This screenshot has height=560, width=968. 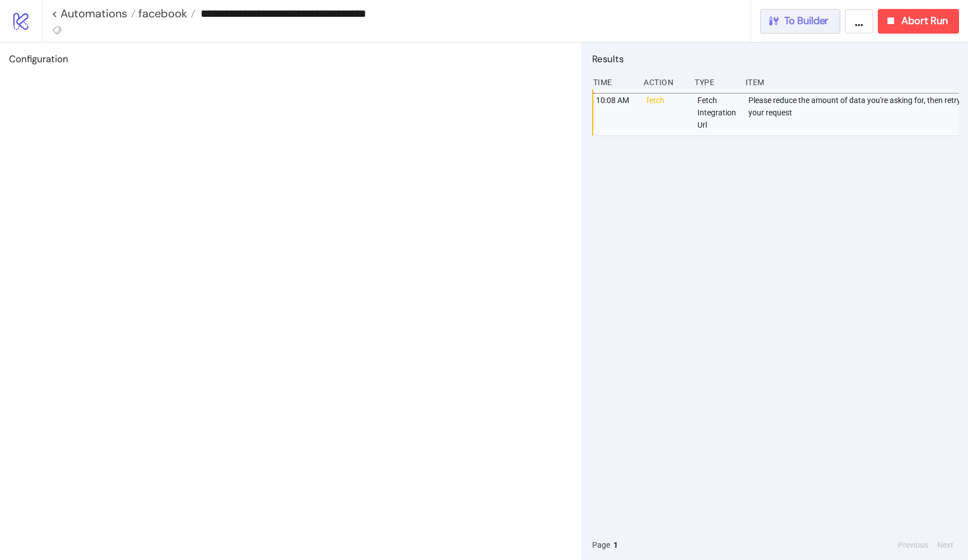 I want to click on button: To Builder, so click(x=800, y=21).